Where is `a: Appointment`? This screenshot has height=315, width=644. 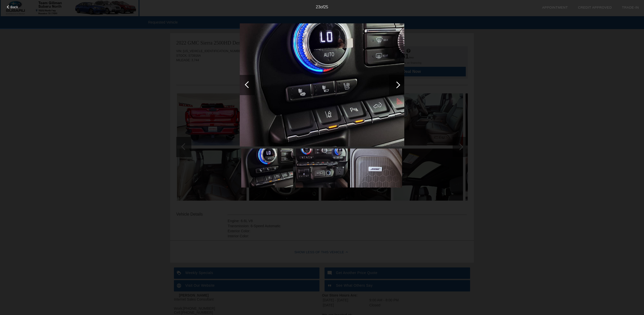 a: Appointment is located at coordinates (555, 7).